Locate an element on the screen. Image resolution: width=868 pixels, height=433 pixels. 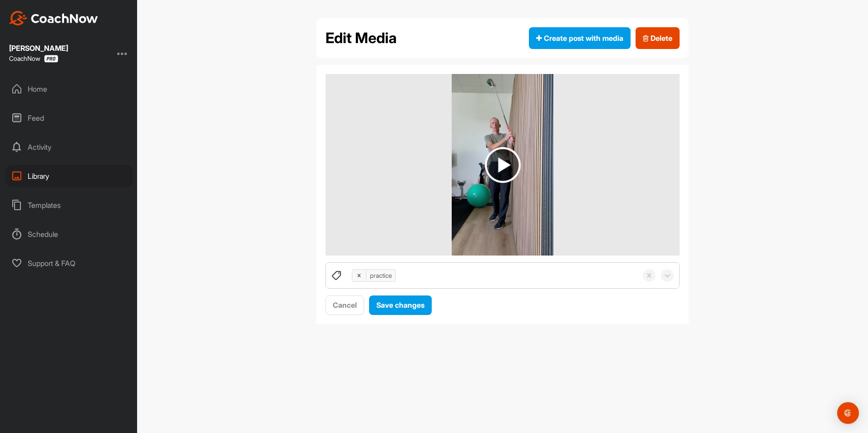
div: Home is located at coordinates (69, 89).